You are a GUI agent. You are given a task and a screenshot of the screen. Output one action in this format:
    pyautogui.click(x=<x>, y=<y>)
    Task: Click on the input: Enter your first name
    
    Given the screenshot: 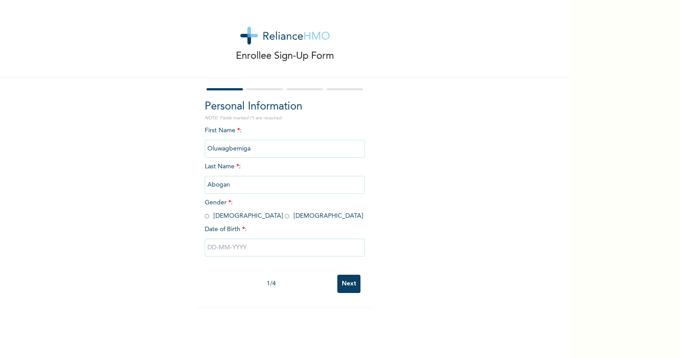 What is the action you would take?
    pyautogui.click(x=285, y=149)
    